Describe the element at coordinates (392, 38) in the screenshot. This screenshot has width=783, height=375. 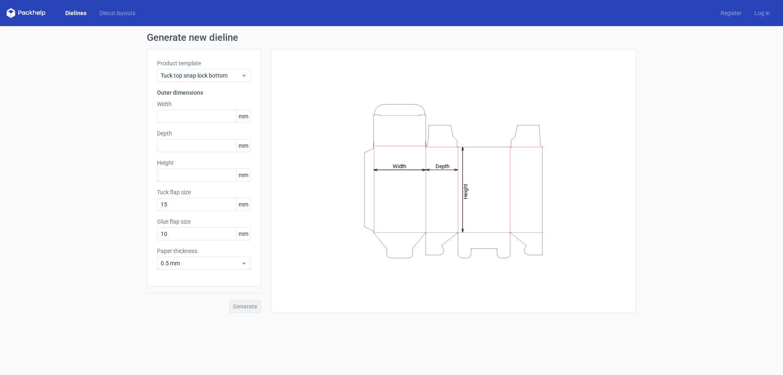
I see `h1: Generate new dieline` at that location.